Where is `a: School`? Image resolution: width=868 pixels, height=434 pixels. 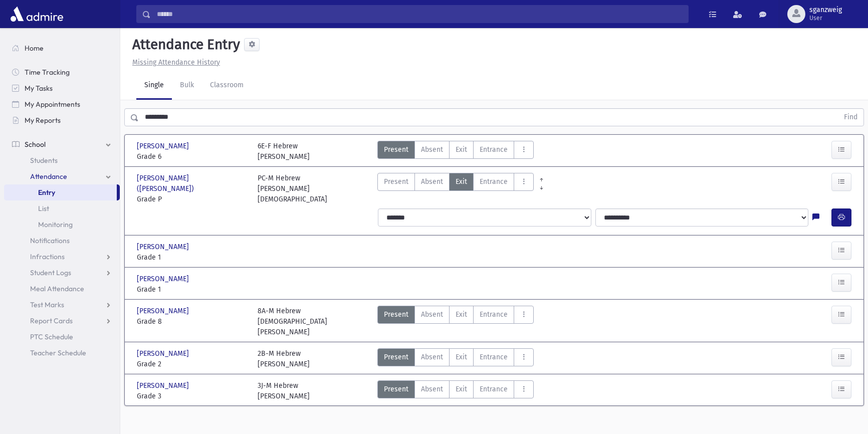
a: School is located at coordinates (62, 144).